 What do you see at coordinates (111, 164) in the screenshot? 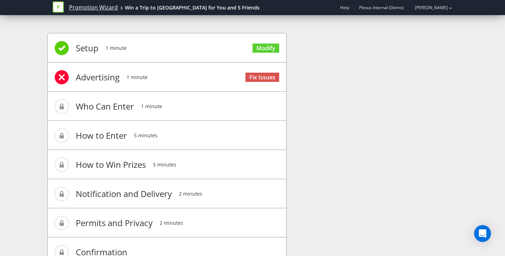
I see `span: How to Win Prizes` at bounding box center [111, 164].